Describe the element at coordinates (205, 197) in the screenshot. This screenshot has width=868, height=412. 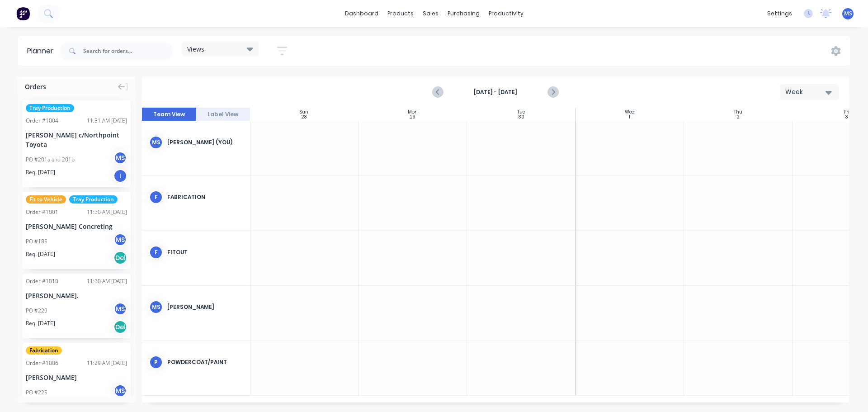
I see `div: Fabrication` at that location.